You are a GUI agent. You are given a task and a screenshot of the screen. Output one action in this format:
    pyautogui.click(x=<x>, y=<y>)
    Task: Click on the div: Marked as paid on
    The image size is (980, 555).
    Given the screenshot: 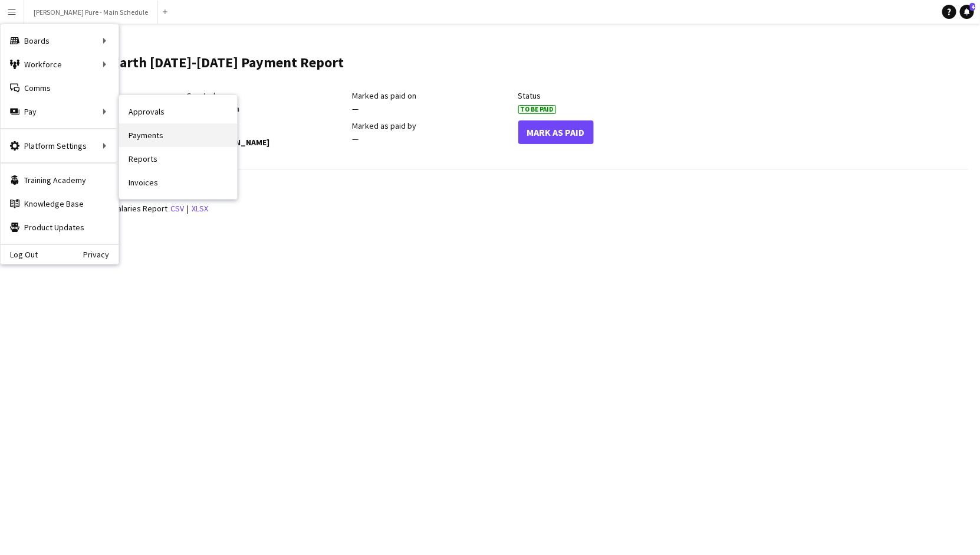 What is the action you would take?
    pyautogui.click(x=432, y=96)
    